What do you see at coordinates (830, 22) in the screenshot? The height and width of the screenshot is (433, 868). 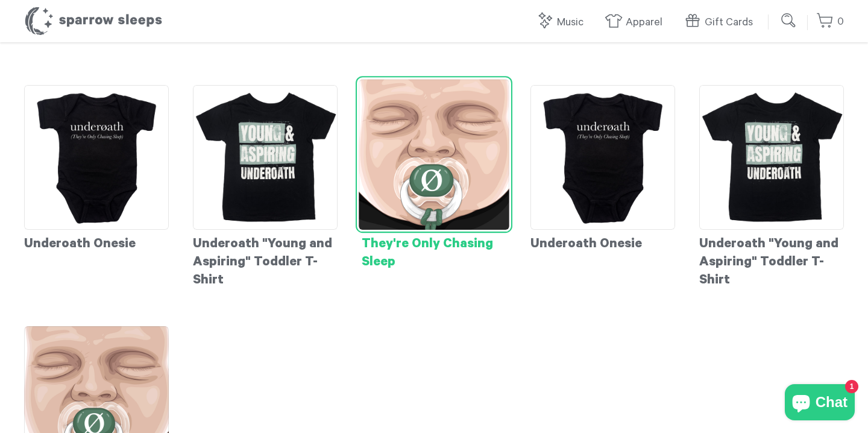 I see `a: 0` at bounding box center [830, 22].